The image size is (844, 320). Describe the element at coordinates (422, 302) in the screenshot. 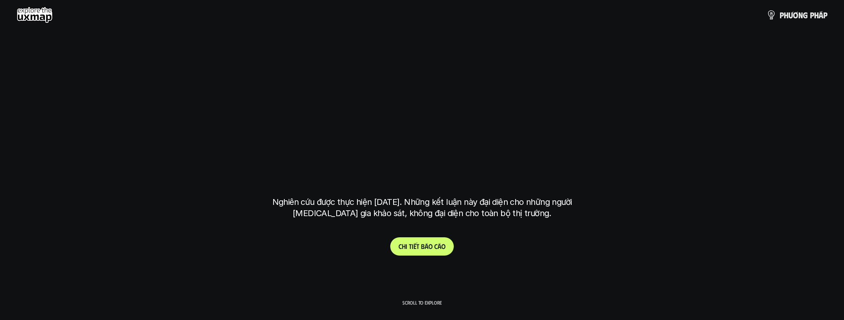

I see `p: Scroll to explore` at that location.